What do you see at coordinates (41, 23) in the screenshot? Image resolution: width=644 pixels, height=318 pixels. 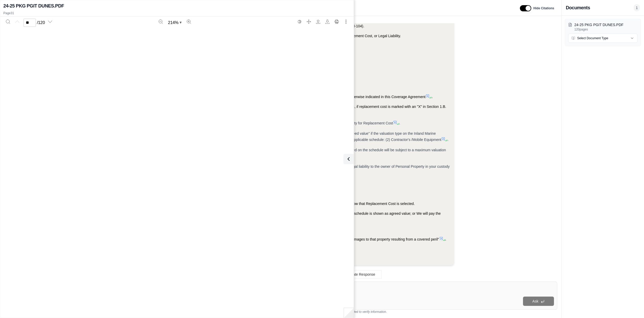 I see `span: / 120` at bounding box center [41, 23].